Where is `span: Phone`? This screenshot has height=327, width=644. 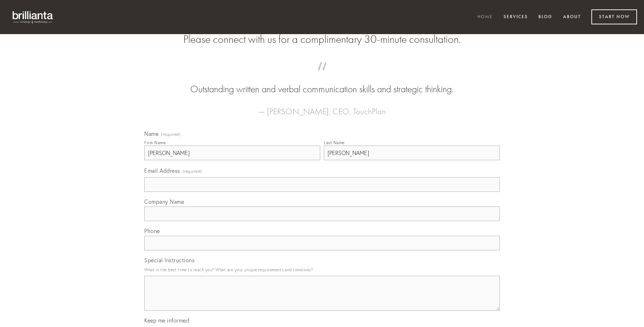 span: Phone is located at coordinates (152, 231).